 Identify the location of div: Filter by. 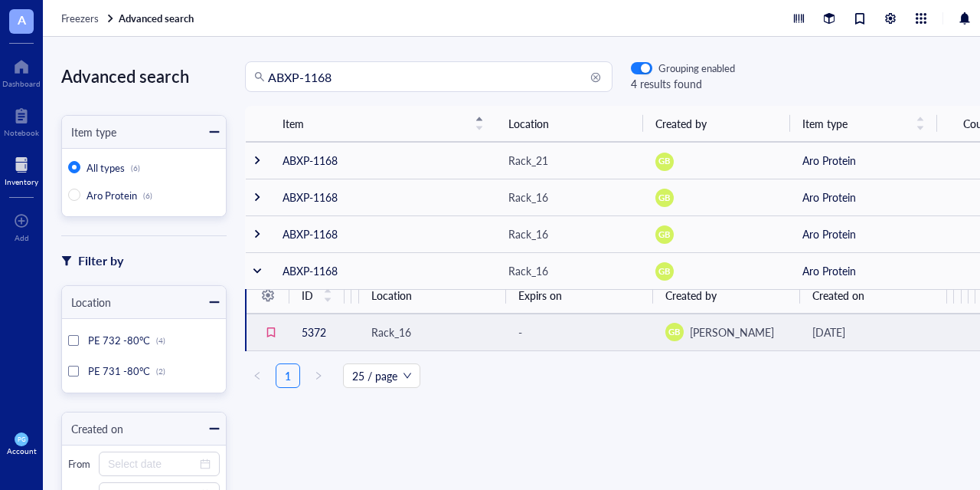
(100, 260).